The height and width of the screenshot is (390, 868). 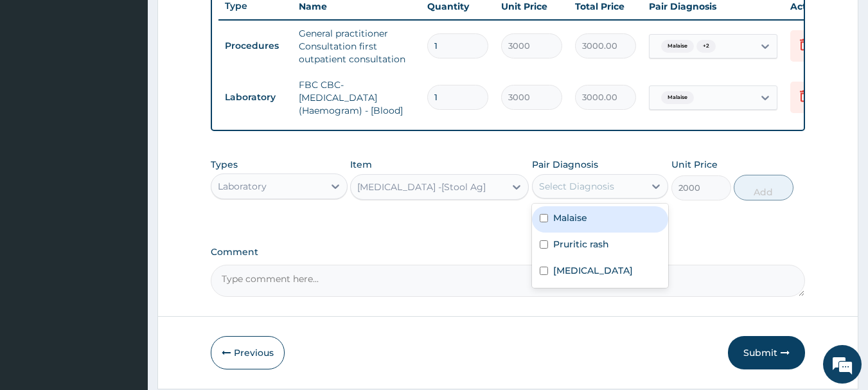 What do you see at coordinates (706, 46) in the screenshot?
I see `span: + 2` at bounding box center [706, 46].